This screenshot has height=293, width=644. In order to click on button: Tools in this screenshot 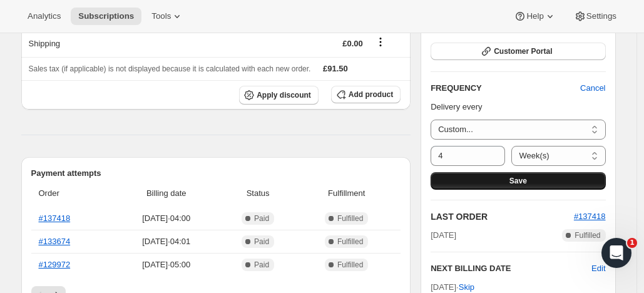, I will do `click(167, 16)`.